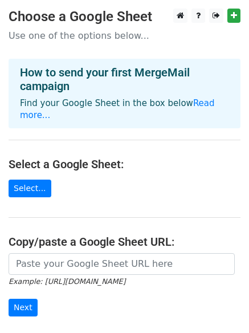 The height and width of the screenshot is (333, 249). What do you see at coordinates (118, 109) in the screenshot?
I see `a: Read more...` at bounding box center [118, 109].